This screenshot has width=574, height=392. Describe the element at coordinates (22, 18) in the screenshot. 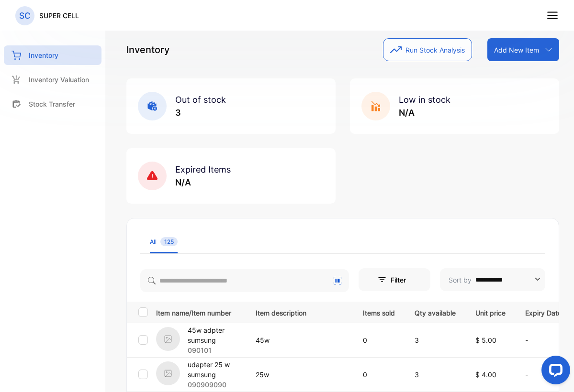

I see `button: Open LiveChat chat widget` at that location.